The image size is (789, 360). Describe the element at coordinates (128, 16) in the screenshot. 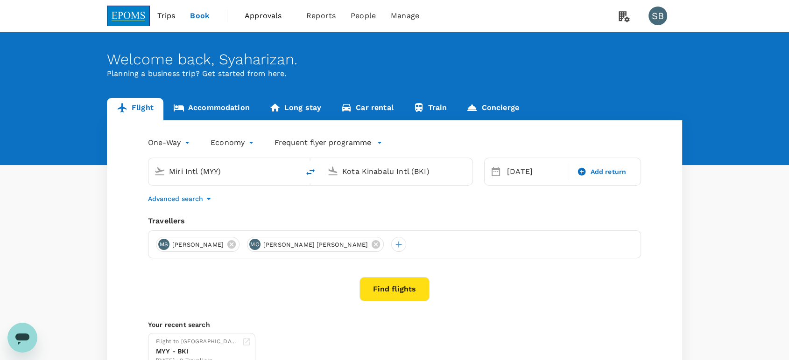

I see `img: EPOMS SDN BHD` at that location.